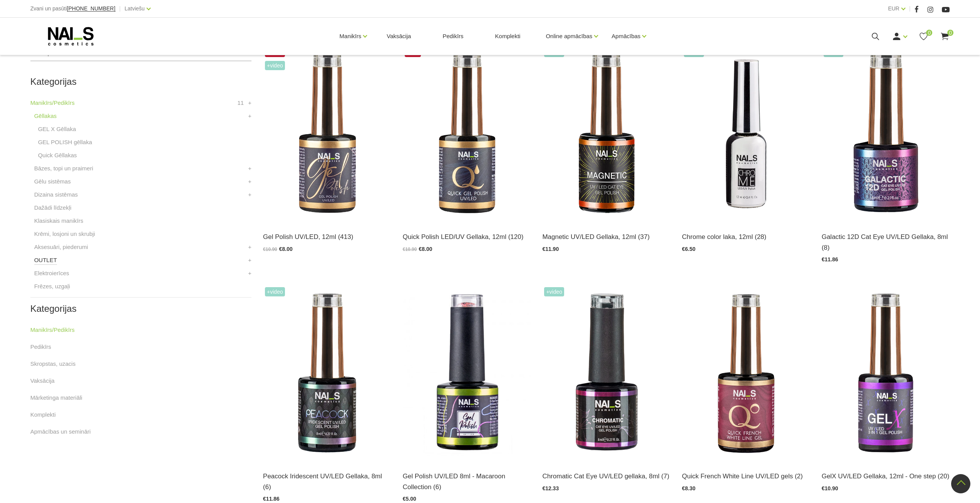  I want to click on a: Gēllakas, so click(46, 116).